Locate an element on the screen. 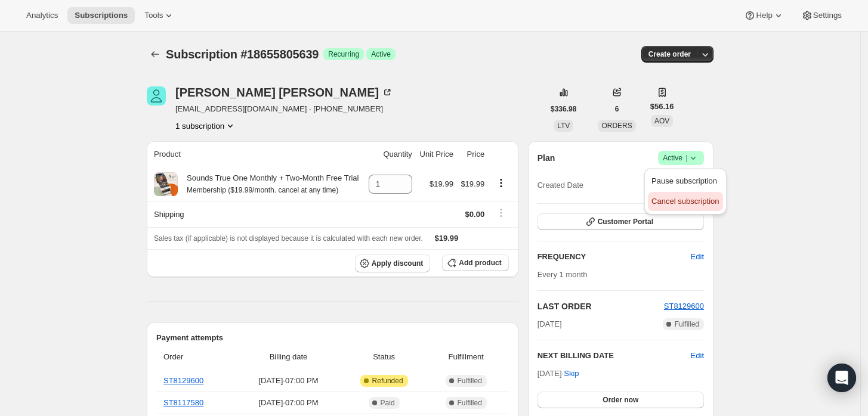 The width and height of the screenshot is (868, 416). span: Created Date is located at coordinates (560, 185).